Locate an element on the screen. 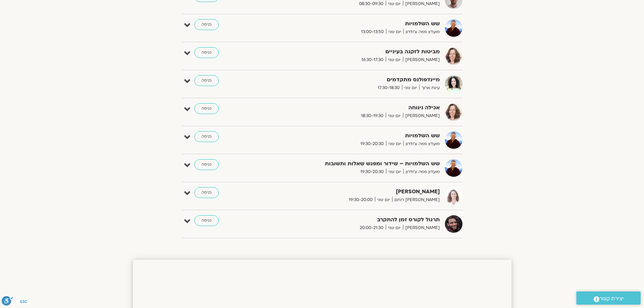 This screenshot has width=644, height=308. span: 17:30-18:30 is located at coordinates (388, 88).